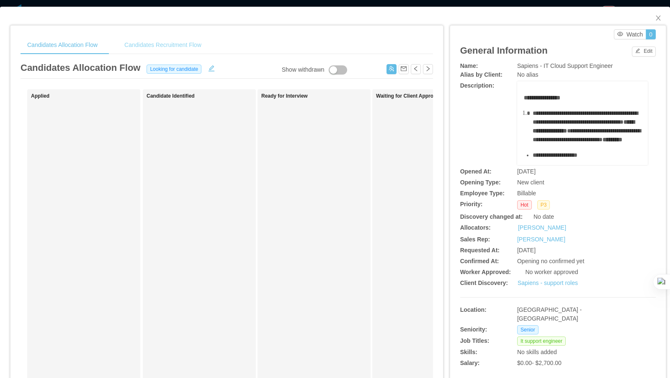  I want to click on div: Show withdrawn, so click(303, 70).